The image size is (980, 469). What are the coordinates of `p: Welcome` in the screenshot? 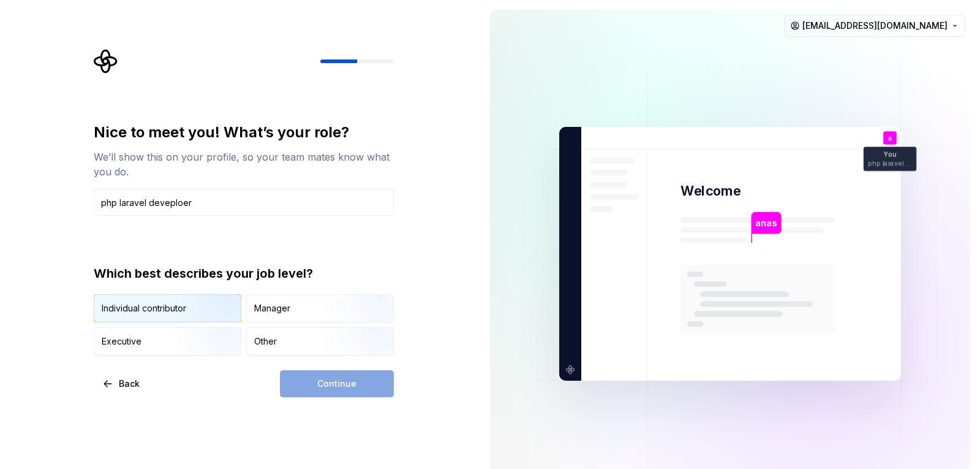 It's located at (710, 191).